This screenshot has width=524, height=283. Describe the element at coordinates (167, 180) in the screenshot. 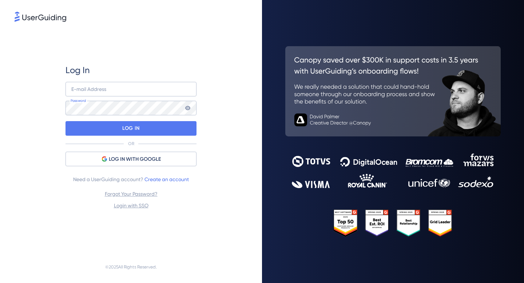

I see `a: Create an account` at that location.